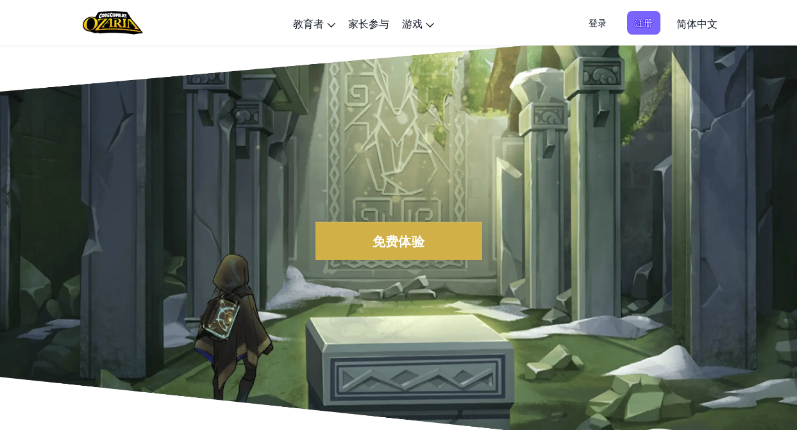 The width and height of the screenshot is (797, 430). What do you see at coordinates (598, 22) in the screenshot?
I see `span: 登录` at bounding box center [598, 22].